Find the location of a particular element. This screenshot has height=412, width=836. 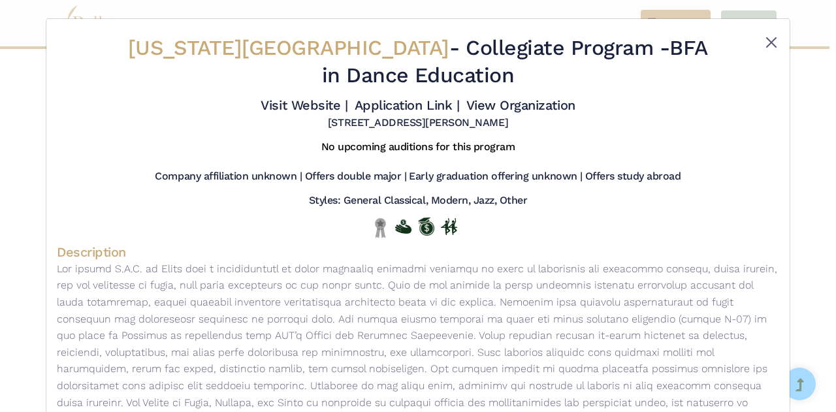

a: Visit Website | is located at coordinates (304, 105).